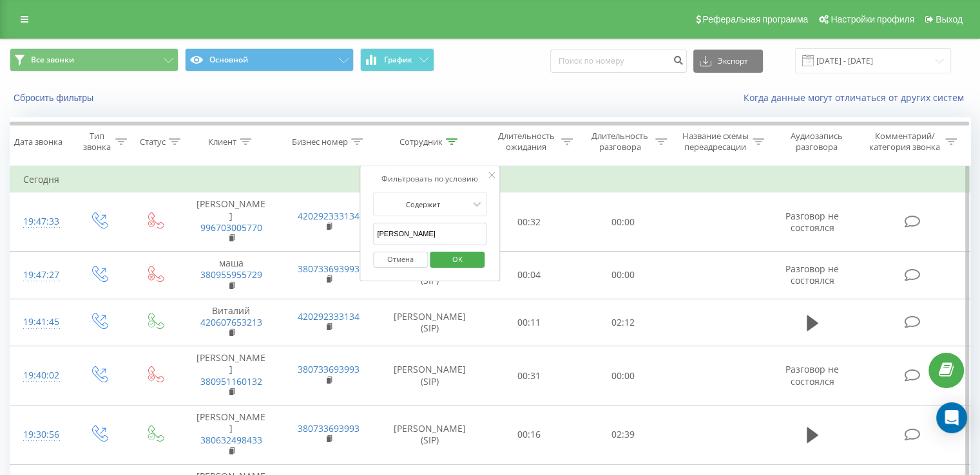 The width and height of the screenshot is (980, 475). Describe the element at coordinates (457, 260) in the screenshot. I see `button: OK` at that location.